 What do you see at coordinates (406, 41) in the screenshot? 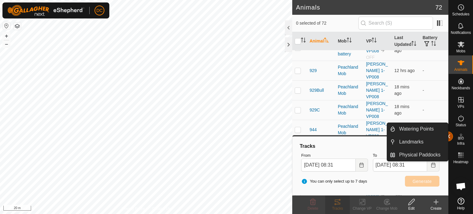
I see `th: Last Updated` at bounding box center [406, 41].